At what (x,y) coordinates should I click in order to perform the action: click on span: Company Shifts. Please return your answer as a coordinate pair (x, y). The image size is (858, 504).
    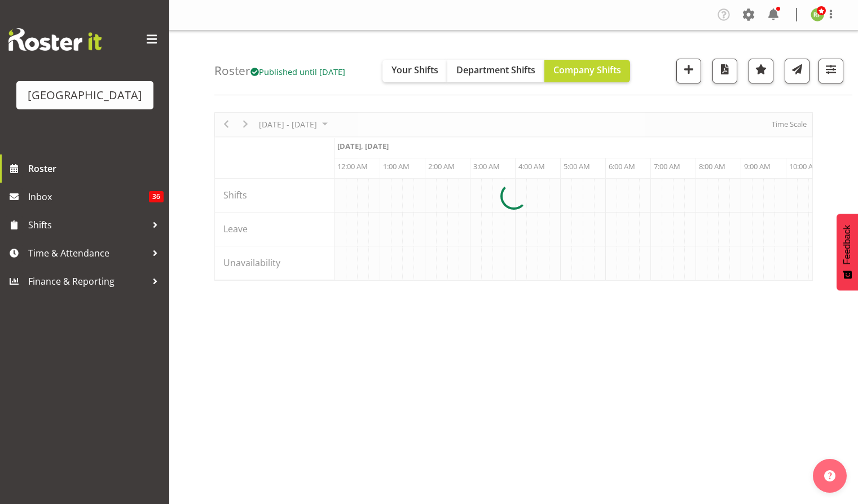
    Looking at the image, I should click on (587, 70).